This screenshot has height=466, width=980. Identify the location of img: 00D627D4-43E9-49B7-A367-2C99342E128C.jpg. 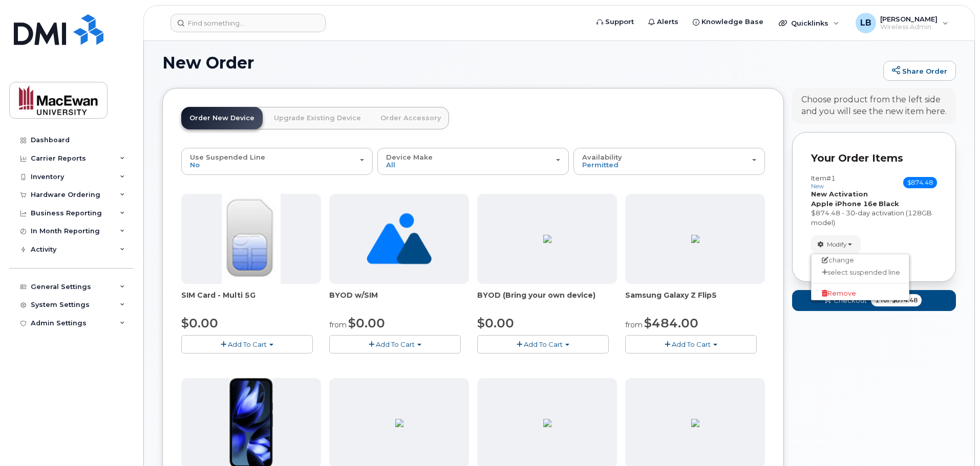
(251, 239).